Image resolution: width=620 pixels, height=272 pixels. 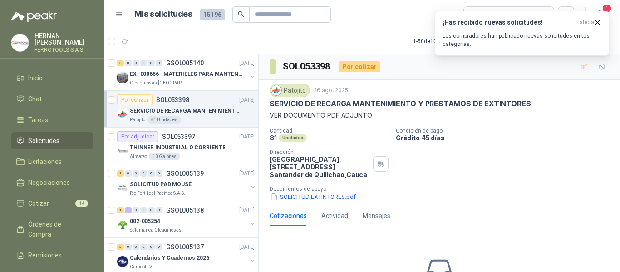 I want to click on p: Salamanca Oleaginosas SAS, so click(x=158, y=230).